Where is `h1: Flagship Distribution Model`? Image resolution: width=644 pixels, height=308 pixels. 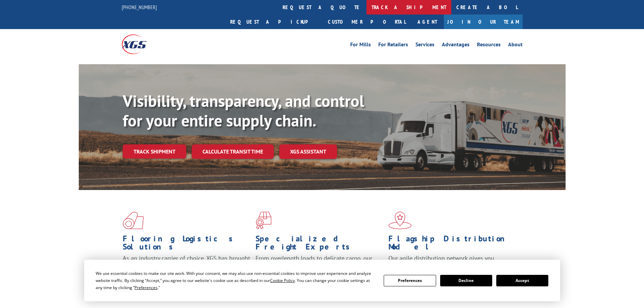
h1: Flagship Distribution Model is located at coordinates (453, 245).